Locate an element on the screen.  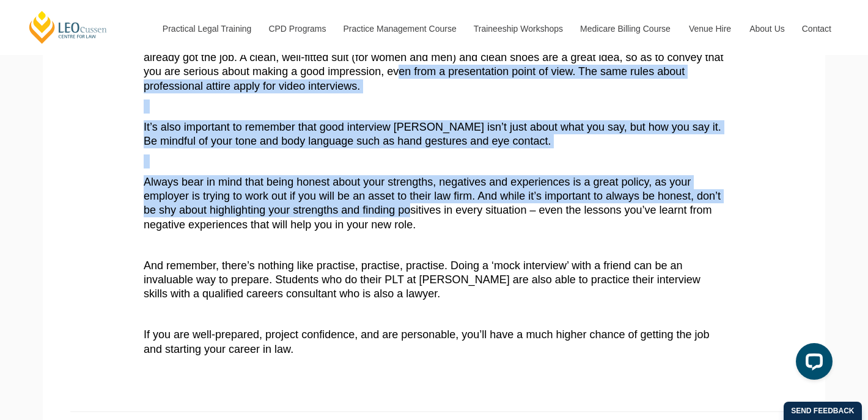
a: Contact is located at coordinates (817, 29).